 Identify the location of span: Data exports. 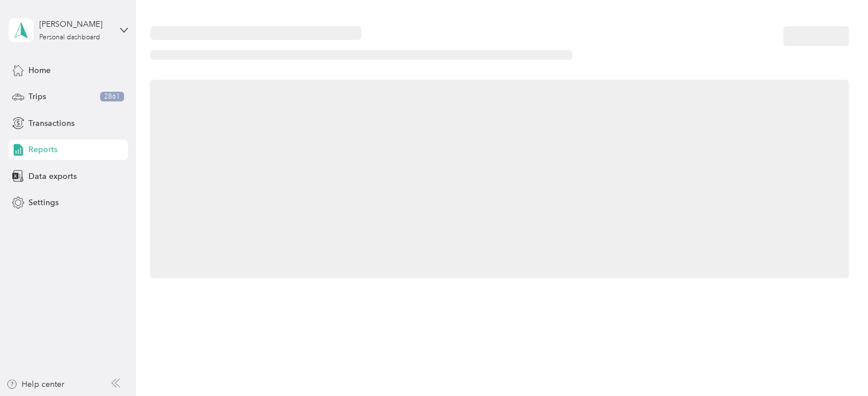
(52, 176).